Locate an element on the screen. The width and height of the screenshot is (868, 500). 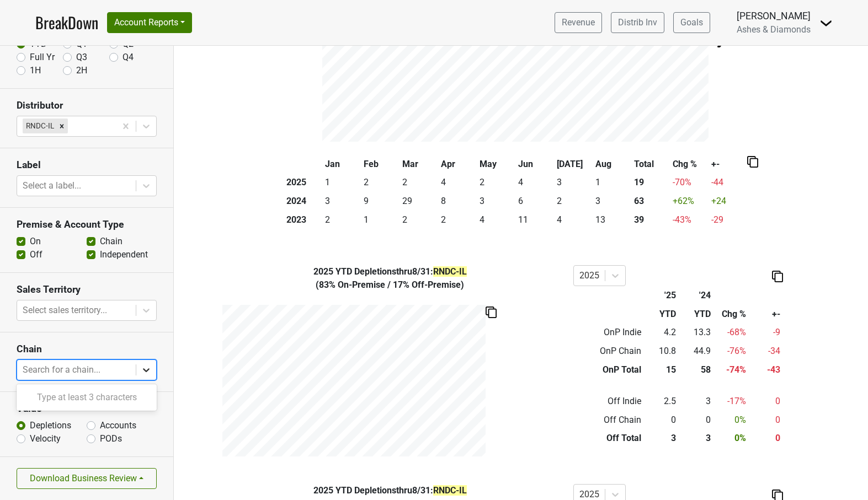
label: 2H is located at coordinates (82, 70).